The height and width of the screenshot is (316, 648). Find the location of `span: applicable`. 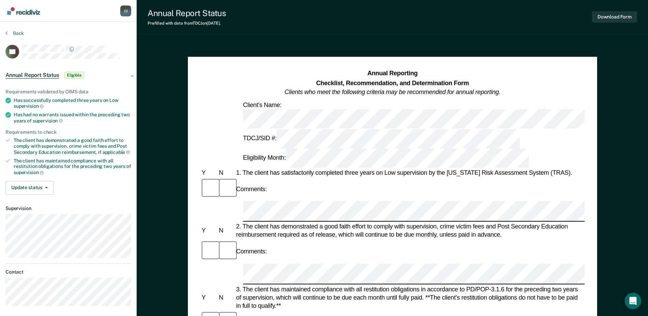

span: applicable is located at coordinates (116, 152).